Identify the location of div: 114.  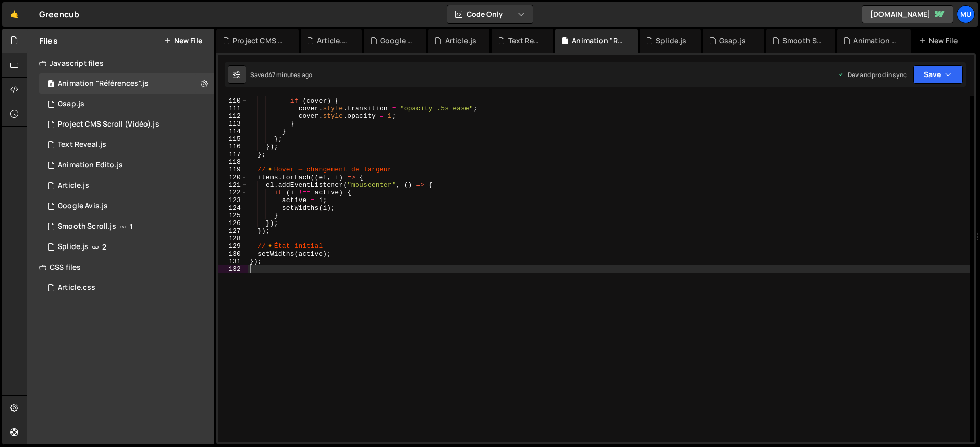
(233, 131).